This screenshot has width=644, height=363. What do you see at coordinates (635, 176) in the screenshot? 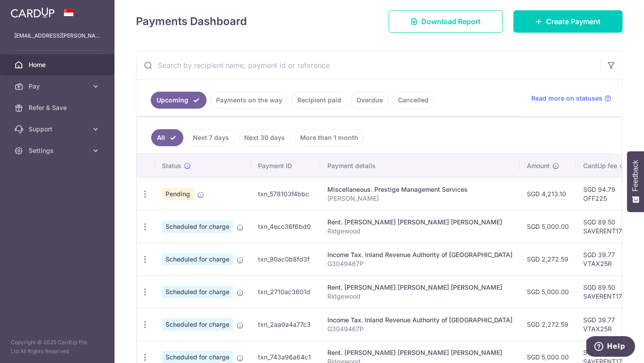
I see `span: Feedback` at bounding box center [635, 176].